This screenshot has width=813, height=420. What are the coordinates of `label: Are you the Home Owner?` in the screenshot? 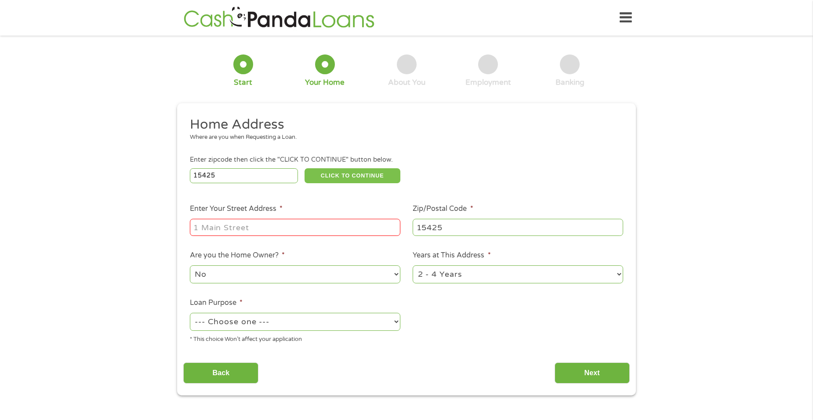 It's located at (237, 255).